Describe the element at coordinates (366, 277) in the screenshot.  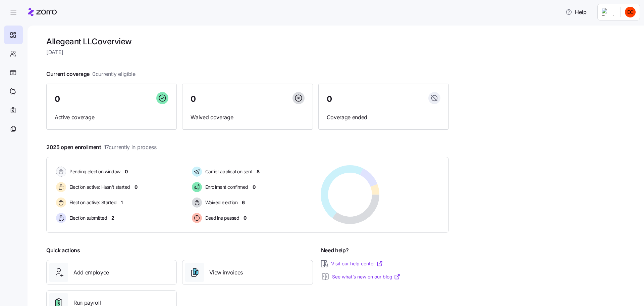
I see `a: See what’s new on our blog` at that location.